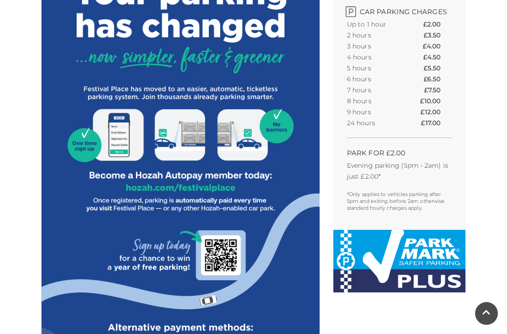  What do you see at coordinates (400, 171) in the screenshot?
I see `p: Evening parking (5pm - 2am) is just £2.00*` at bounding box center [400, 171].